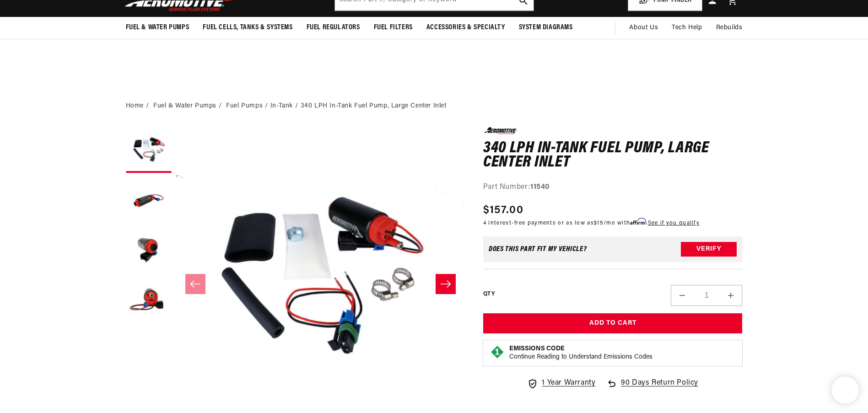 Image resolution: width=868 pixels, height=413 pixels. Describe the element at coordinates (591, 223) in the screenshot. I see `p: 4 interest-free payments or as low as /mo with .` at that location.